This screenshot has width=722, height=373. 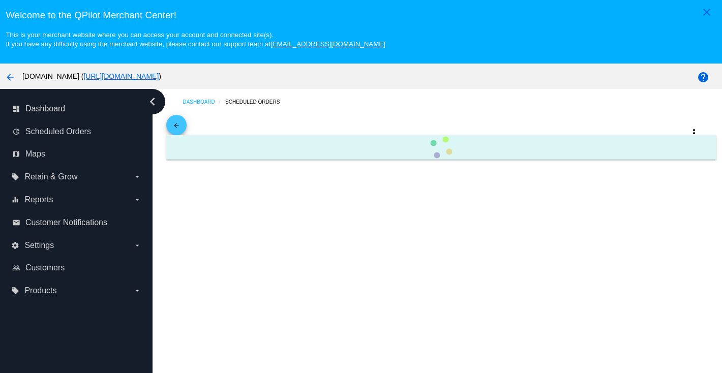 I want to click on span: Maps, so click(x=35, y=154).